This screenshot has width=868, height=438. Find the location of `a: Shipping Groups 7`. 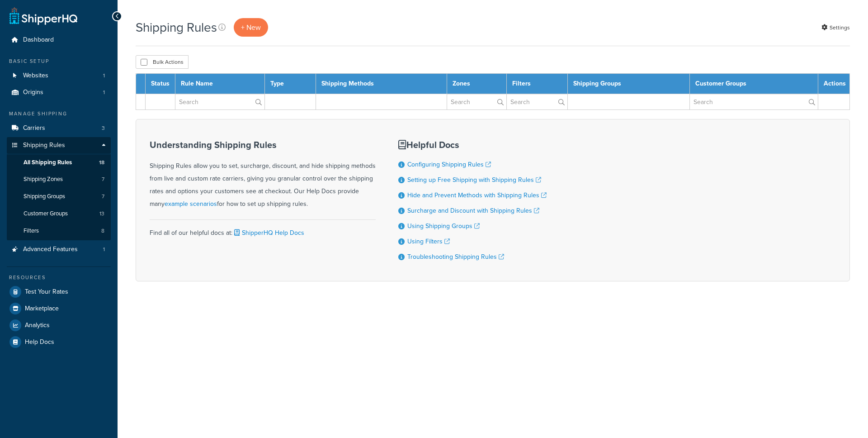

a: Shipping Groups 7 is located at coordinates (59, 197).